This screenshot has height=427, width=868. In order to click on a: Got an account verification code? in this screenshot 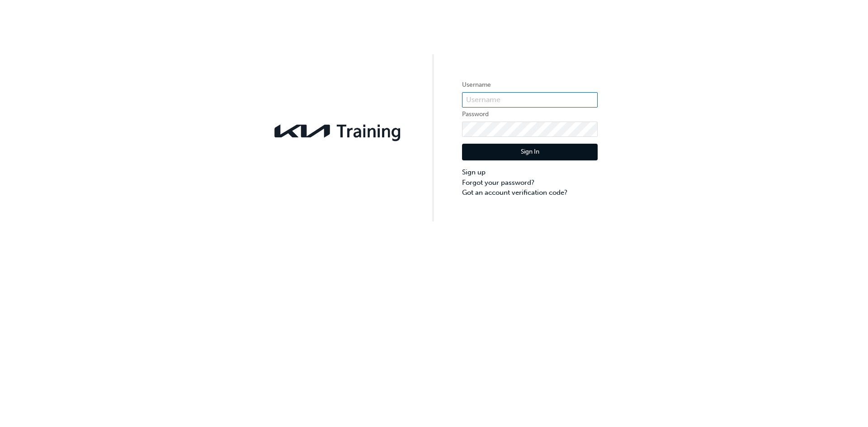, I will do `click(530, 193)`.